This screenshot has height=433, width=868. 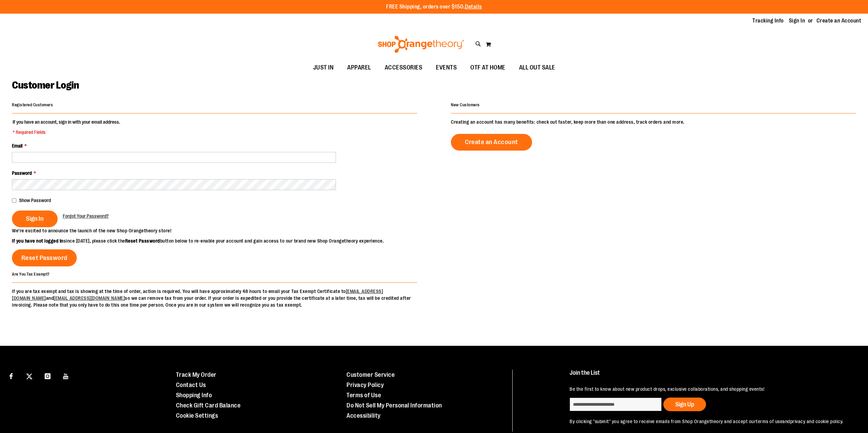 What do you see at coordinates (446, 68) in the screenshot?
I see `span: EVENTS` at bounding box center [446, 68].